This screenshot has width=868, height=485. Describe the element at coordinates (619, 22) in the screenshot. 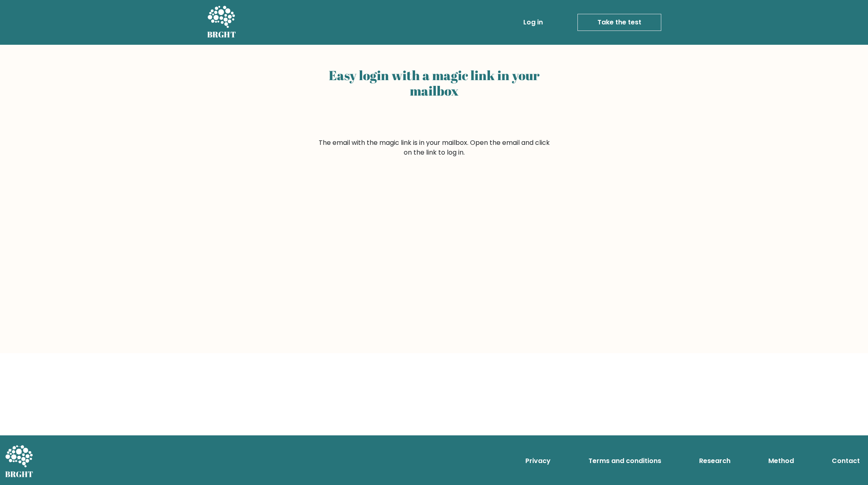

I see `a: Take the test` at that location.